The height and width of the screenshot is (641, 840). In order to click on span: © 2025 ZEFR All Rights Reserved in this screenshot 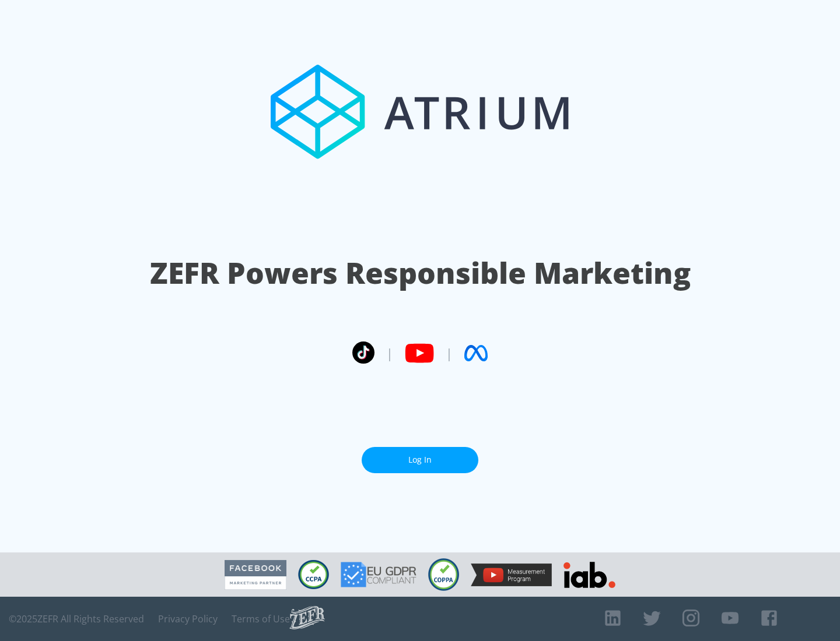, I will do `click(77, 619)`.